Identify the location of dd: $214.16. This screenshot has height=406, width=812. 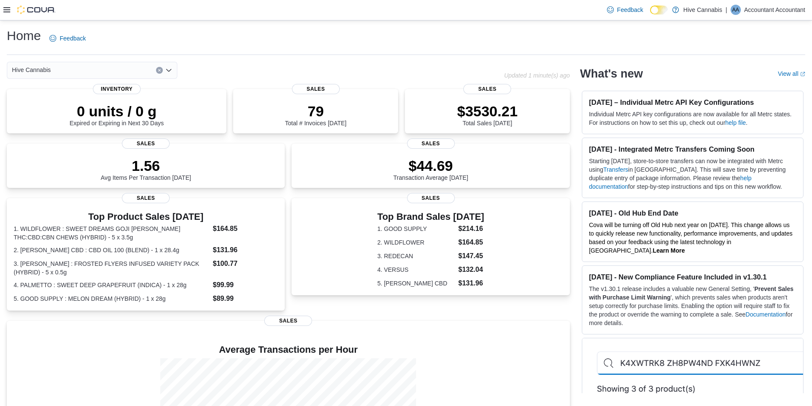
(471, 229).